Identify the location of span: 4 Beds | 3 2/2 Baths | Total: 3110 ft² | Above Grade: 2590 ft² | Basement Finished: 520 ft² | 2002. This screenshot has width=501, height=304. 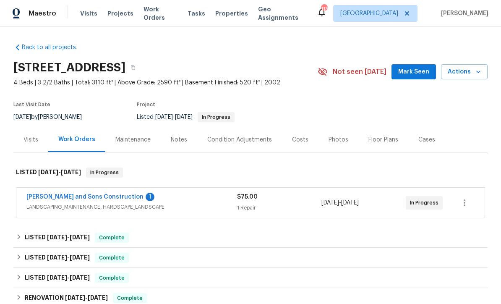
(165, 83).